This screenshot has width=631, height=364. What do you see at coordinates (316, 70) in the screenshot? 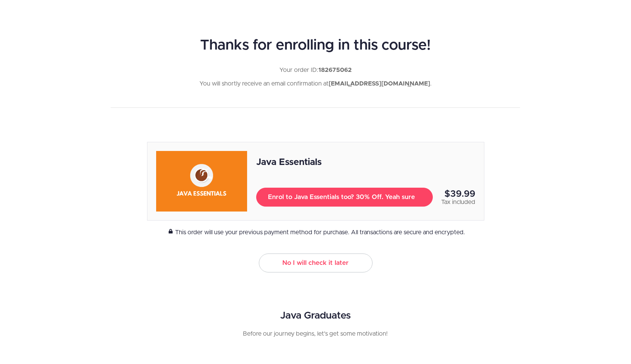
I see `p: Your order ID:` at bounding box center [316, 70].